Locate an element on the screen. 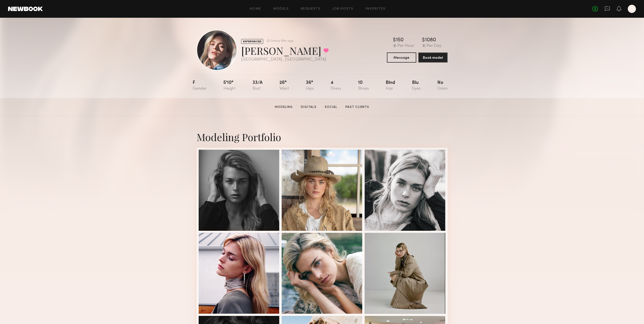 Image resolution: width=644 pixels, height=324 pixels. div: 36" is located at coordinates (310, 85).